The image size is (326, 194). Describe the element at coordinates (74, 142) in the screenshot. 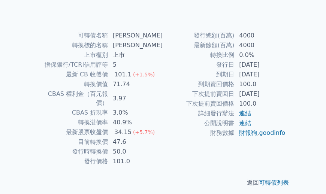

I see `td: 目前轉換價` at that location.